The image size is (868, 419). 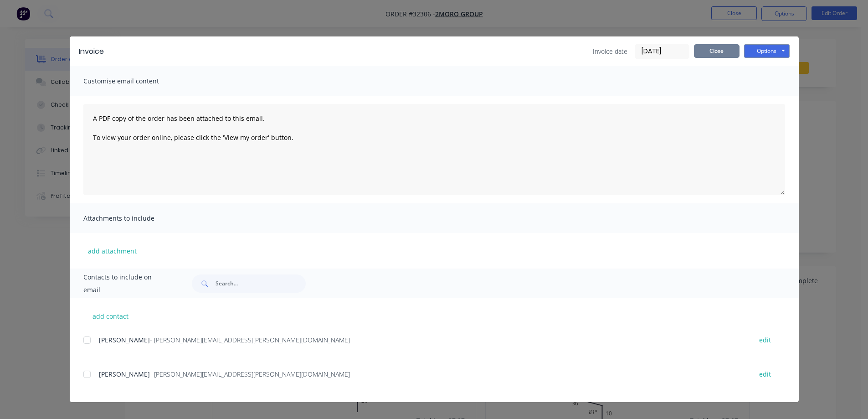 What do you see at coordinates (133, 81) in the screenshot?
I see `span: Customise email content` at bounding box center [133, 81].